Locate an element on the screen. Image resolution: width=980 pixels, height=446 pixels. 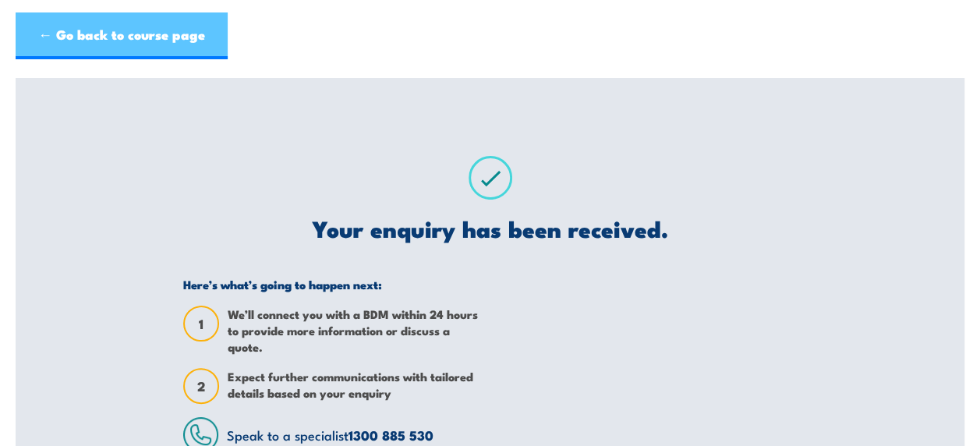
h2: Your enquiry has been received. is located at coordinates (490, 228).